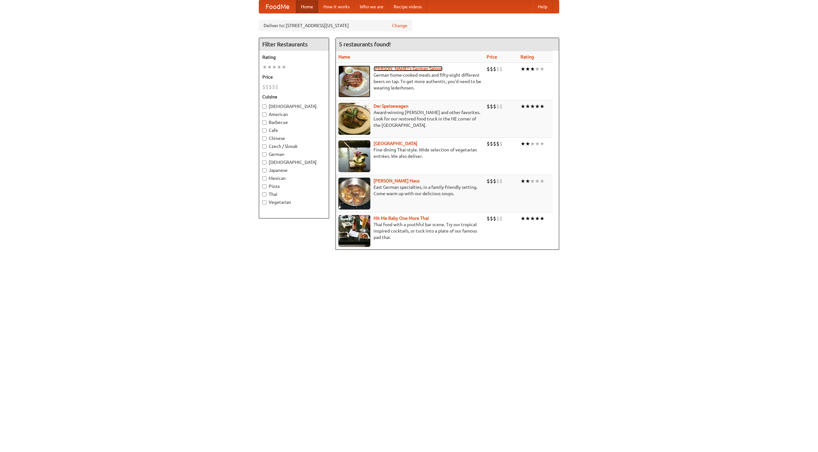 The width and height of the screenshot is (818, 452). I want to click on input: Barbecue, so click(264, 122).